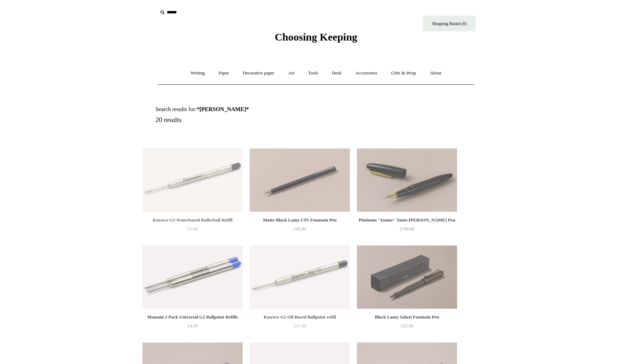 Image resolution: width=632 pixels, height=364 pixels. I want to click on span: Choosing Keeping, so click(316, 37).